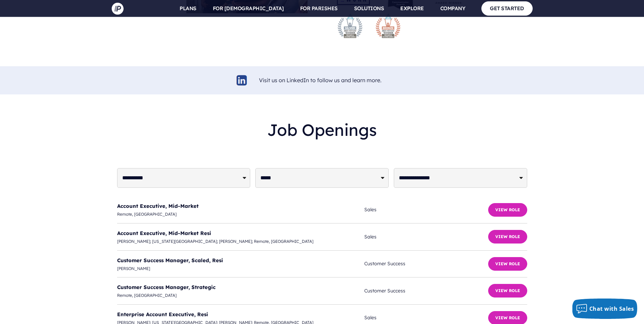 Image resolution: width=644 pixels, height=324 pixels. I want to click on a: Enterprise Account Executive, Resi, so click(163, 314).